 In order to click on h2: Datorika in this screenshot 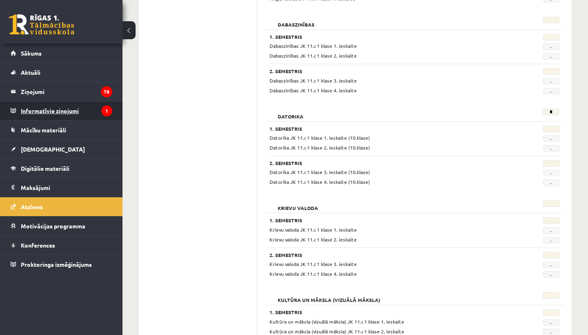, I will do `click(290, 113)`.